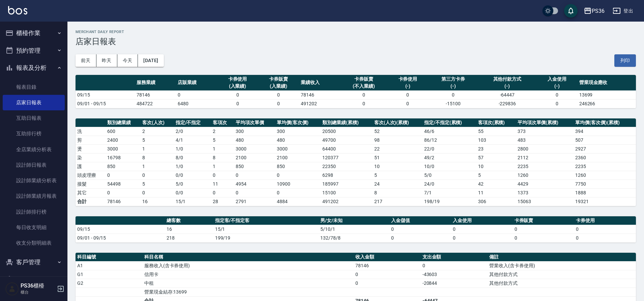 The image size is (644, 301). Describe the element at coordinates (128, 61) in the screenshot. I see `button: 今天` at that location.